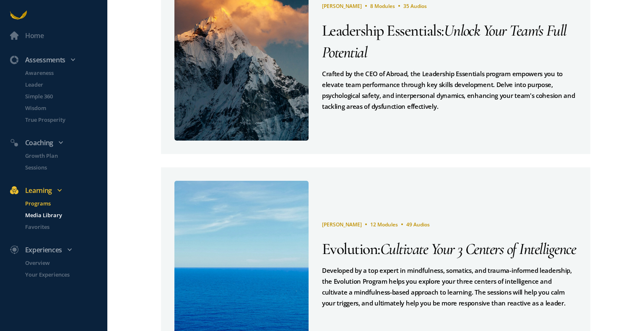  What do you see at coordinates (61, 227) in the screenshot?
I see `a: Favorites` at bounding box center [61, 227].